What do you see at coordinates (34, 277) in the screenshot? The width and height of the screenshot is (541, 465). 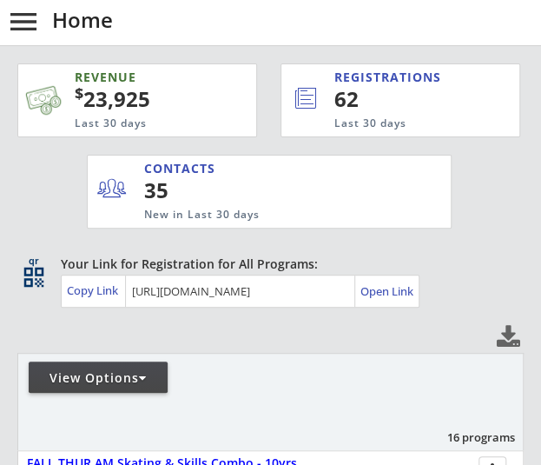 I see `button: qr_code` at bounding box center [34, 277].